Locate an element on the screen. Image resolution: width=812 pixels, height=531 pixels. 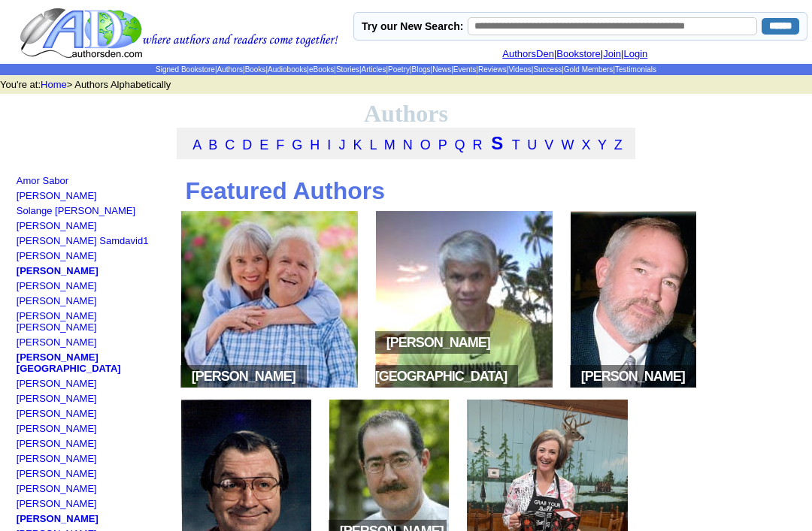
a: B is located at coordinates (213, 145).